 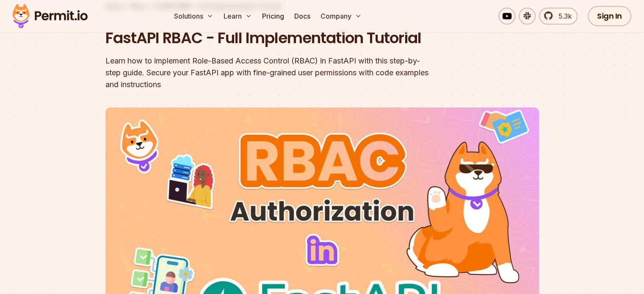 I want to click on a: Sign In, so click(x=609, y=16).